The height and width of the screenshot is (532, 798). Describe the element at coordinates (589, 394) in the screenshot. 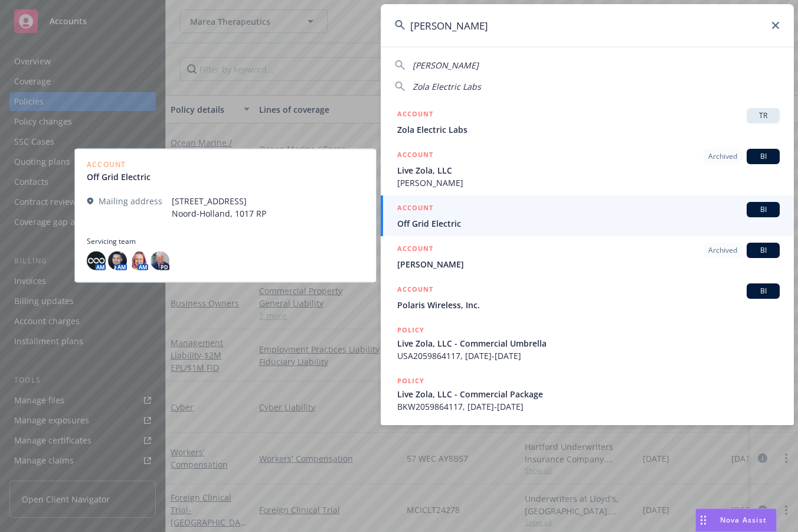

I see `span: Live Zola, LLC - Commercial Package` at that location.